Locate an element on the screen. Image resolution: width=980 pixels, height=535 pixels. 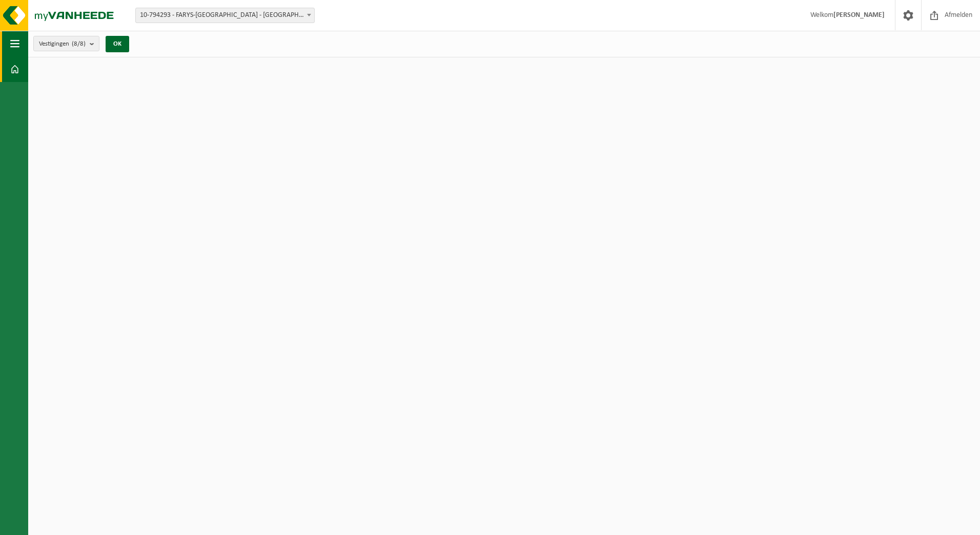
button: Vestigingen(8/8) is located at coordinates (66, 44).